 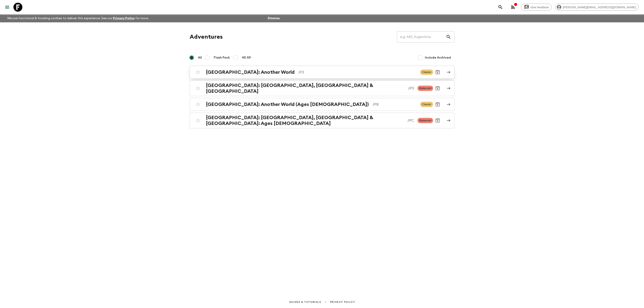 I want to click on input: e.g. AR1, Argentina, so click(x=421, y=37).